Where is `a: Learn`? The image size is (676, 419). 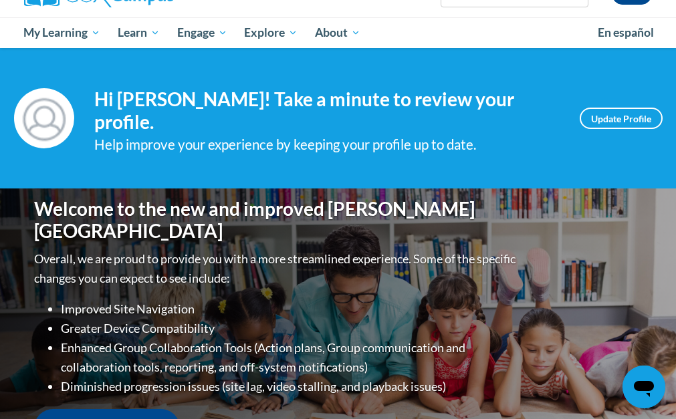
a: Learn is located at coordinates (138, 33).